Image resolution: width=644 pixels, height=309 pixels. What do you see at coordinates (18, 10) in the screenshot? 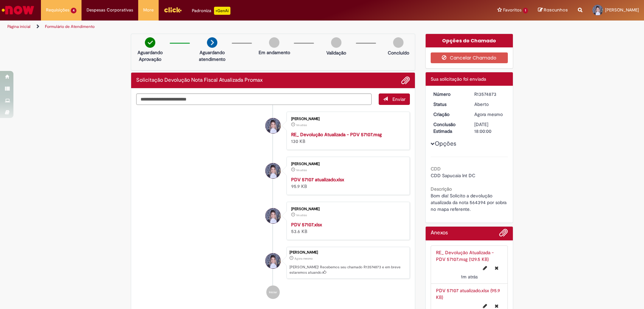
I see `img: ServiceNow` at bounding box center [18, 10].